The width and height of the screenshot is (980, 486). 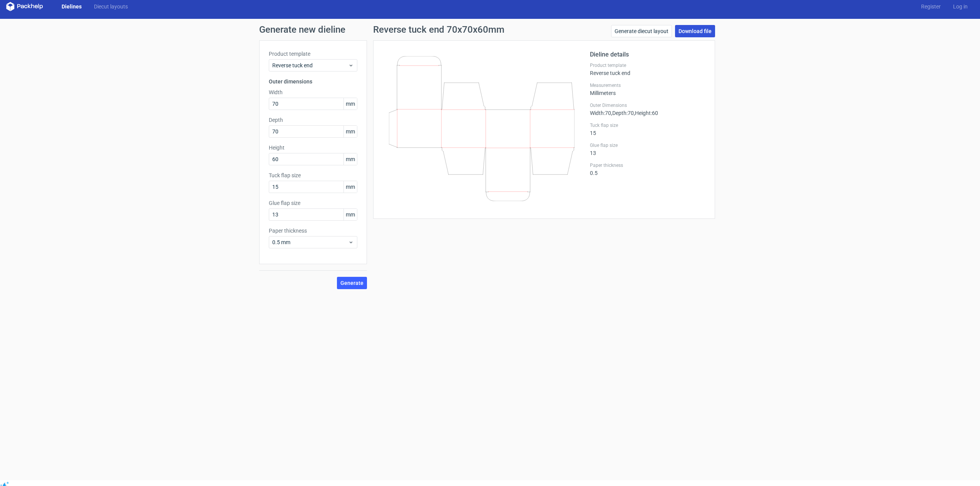 I want to click on label: Measurements, so click(x=647, y=85).